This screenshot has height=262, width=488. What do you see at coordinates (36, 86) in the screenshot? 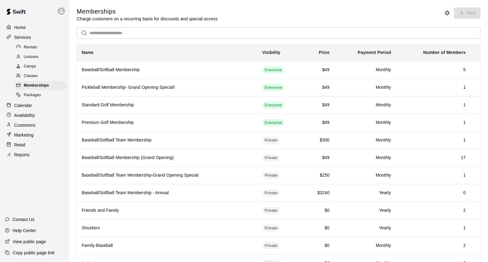
I see `span: Memberships` at bounding box center [36, 86].